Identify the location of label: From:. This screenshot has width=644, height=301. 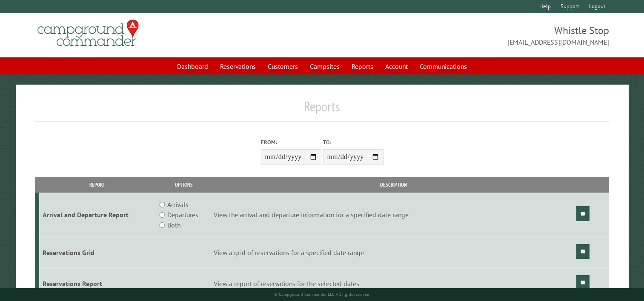
(291, 142).